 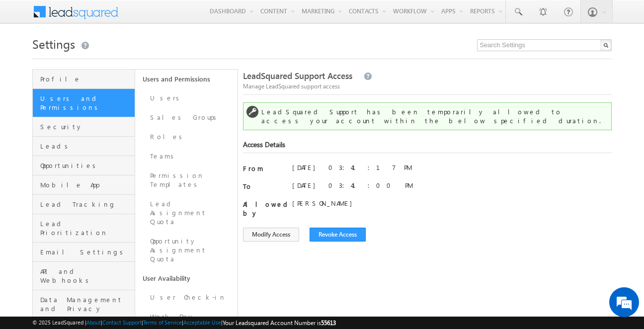 I want to click on a: Data Management and Privacy, so click(x=83, y=304).